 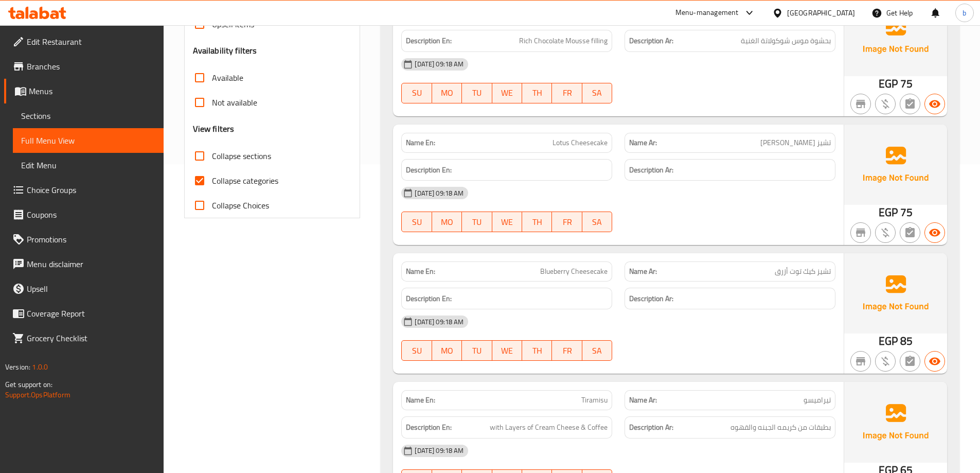 I want to click on span: Blueberry Cheesecake, so click(x=574, y=271).